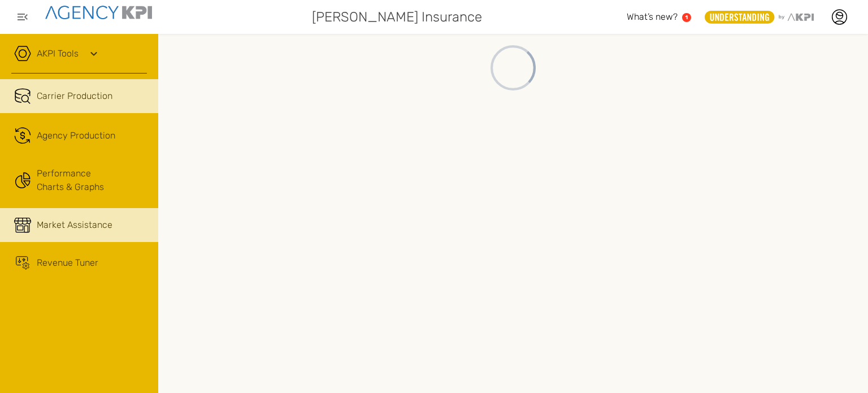 The image size is (868, 393). What do you see at coordinates (76, 136) in the screenshot?
I see `span: Agency Production` at bounding box center [76, 136].